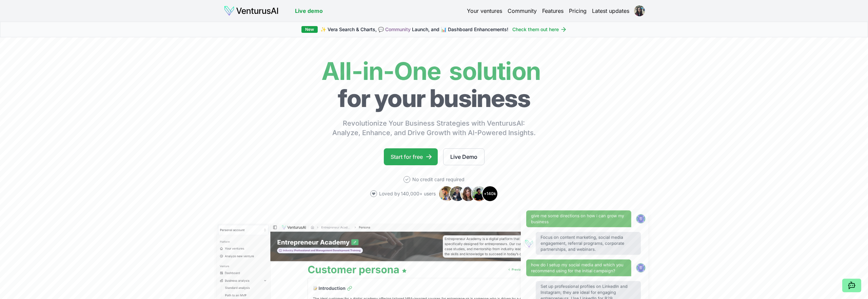  Describe the element at coordinates (446, 193) in the screenshot. I see `img: Avatar 1` at that location.